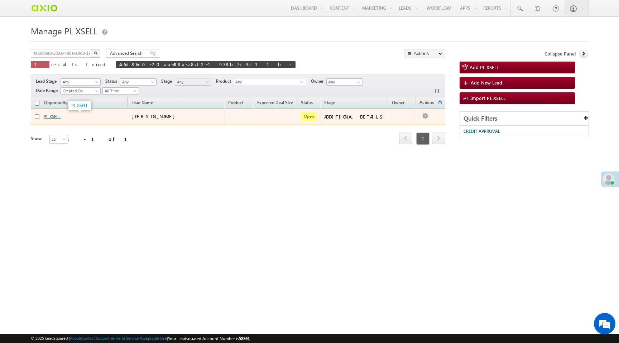 The width and height of the screenshot is (619, 343). Describe the element at coordinates (127, 53) in the screenshot. I see `span: Advanced Search` at that location.